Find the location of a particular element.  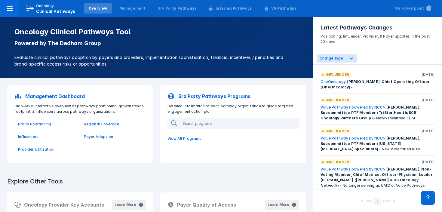

div: Contact Support is located at coordinates (428, 198).